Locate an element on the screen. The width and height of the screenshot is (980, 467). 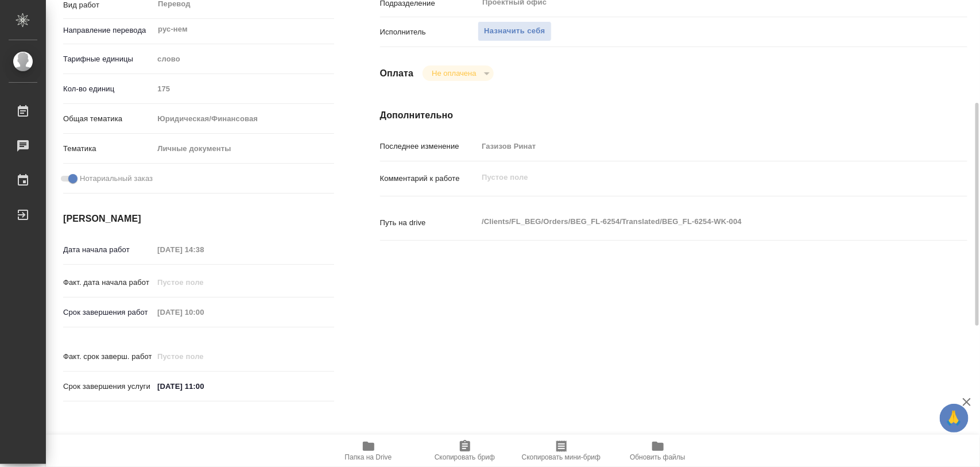
p: Срок завершения работ is located at coordinates (108, 313).